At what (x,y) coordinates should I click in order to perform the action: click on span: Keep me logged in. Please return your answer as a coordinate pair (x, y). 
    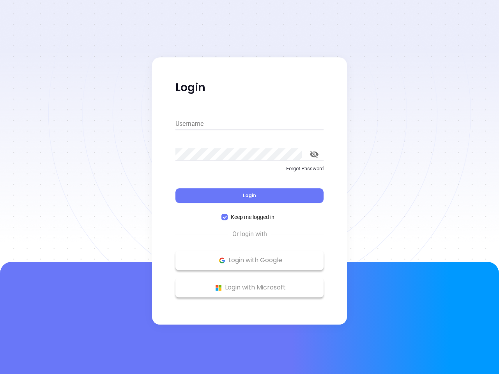
    Looking at the image, I should click on (252, 217).